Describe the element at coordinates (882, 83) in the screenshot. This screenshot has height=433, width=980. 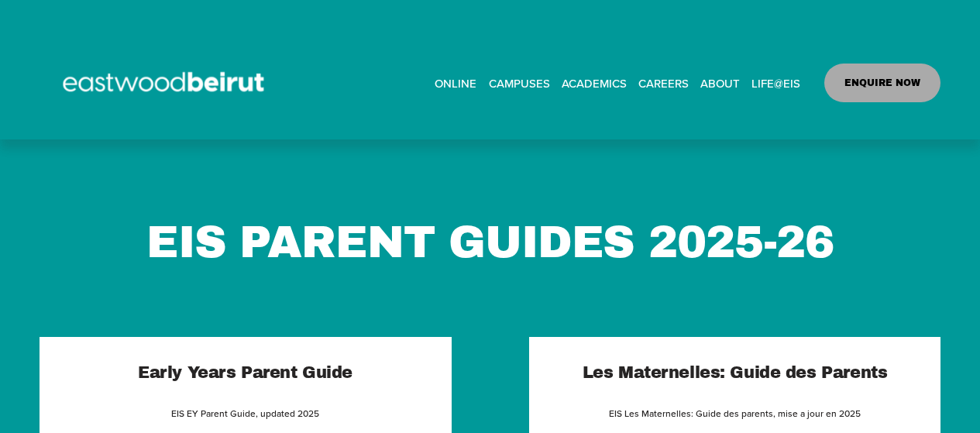
I see `a: ENQUIRE NOW` at that location.